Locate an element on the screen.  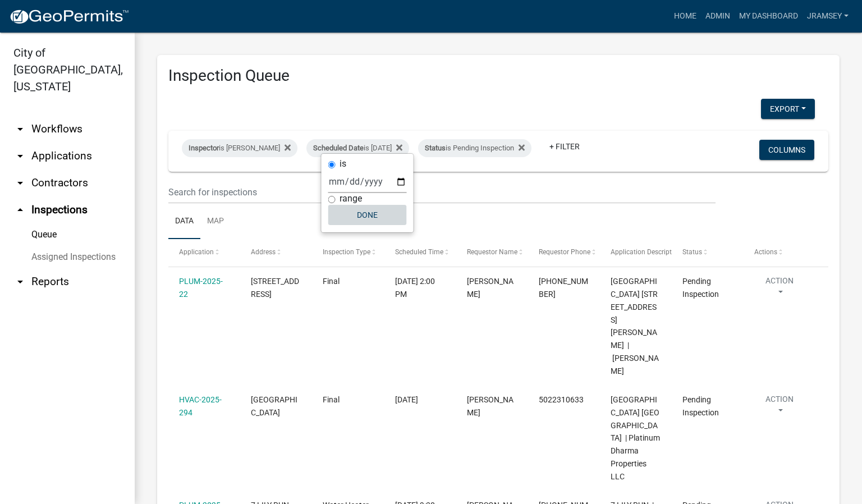
div: is Pending Inspection is located at coordinates (474, 148).